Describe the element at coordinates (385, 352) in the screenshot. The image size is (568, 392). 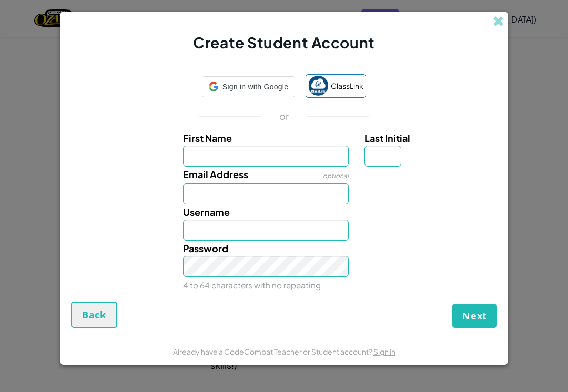
I see `a: Sign in` at that location.